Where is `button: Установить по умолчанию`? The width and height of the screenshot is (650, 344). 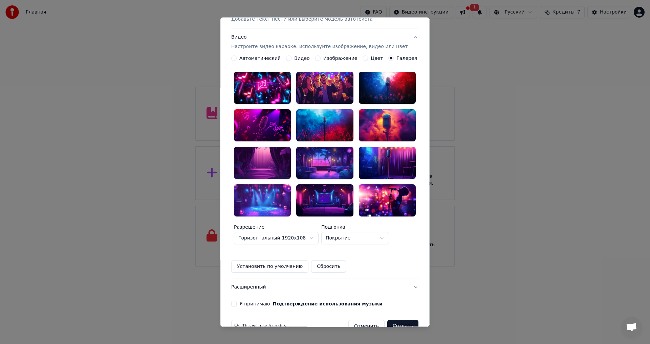
button: Установить по умолчанию is located at coordinates (270, 267).